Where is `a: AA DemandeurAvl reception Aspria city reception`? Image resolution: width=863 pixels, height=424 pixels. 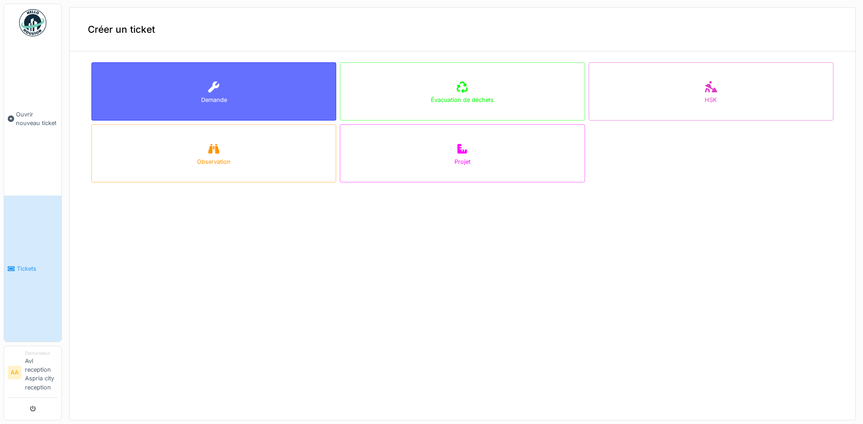 a: AA DemandeurAvl reception Aspria city reception is located at coordinates (33, 374).